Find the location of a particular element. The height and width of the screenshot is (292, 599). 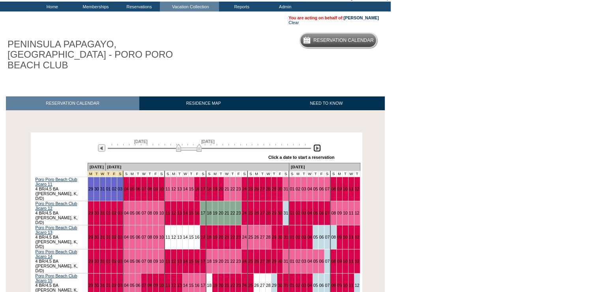

td: Memberships is located at coordinates (95, 6).